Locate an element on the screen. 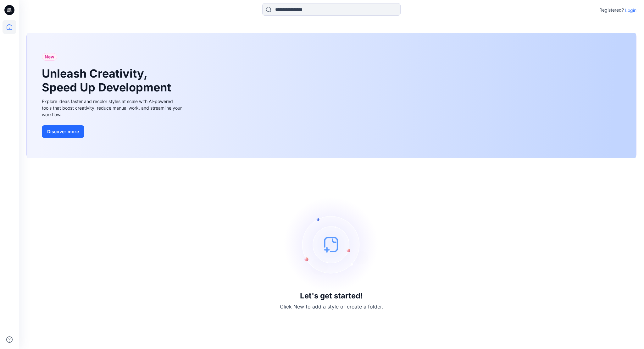 The image size is (644, 349). h3: Let's get started! is located at coordinates (331, 296).